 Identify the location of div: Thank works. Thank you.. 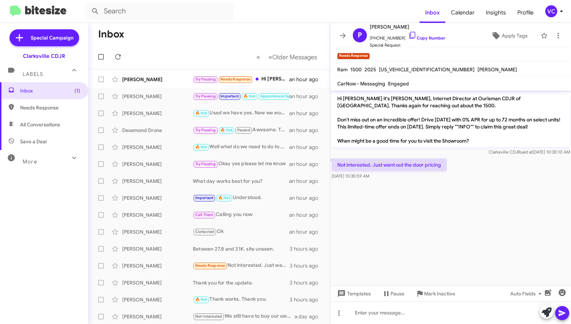
(241, 300).